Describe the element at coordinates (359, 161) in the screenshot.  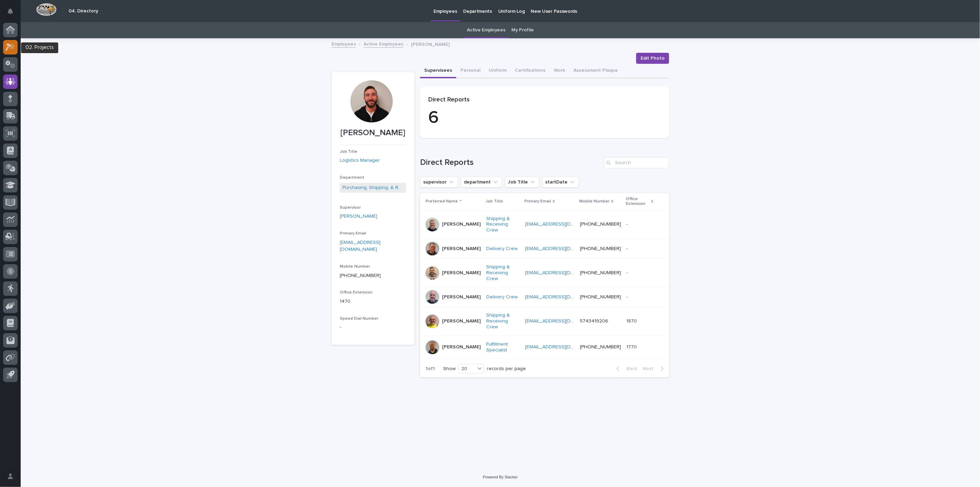
I see `a: Logistics Manager` at that location.